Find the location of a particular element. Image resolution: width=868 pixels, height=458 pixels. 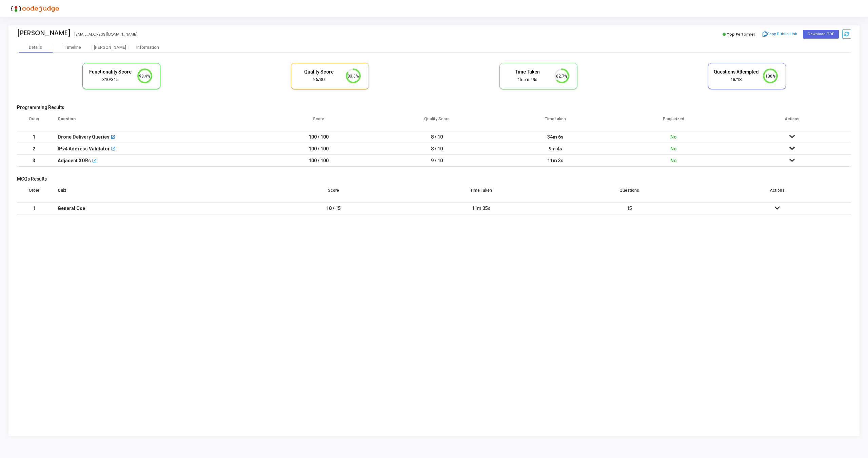

button: Download PDF is located at coordinates (820, 34).